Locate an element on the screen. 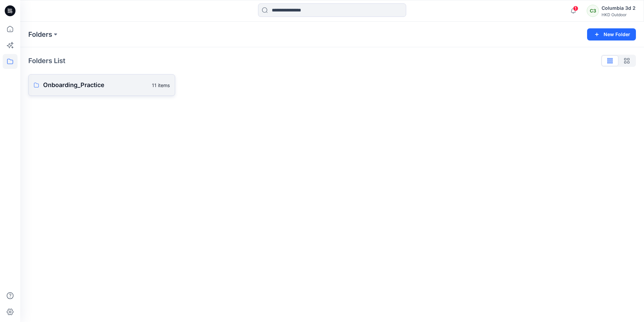 The height and width of the screenshot is (322, 644). button: New Folder is located at coordinates (611, 34).